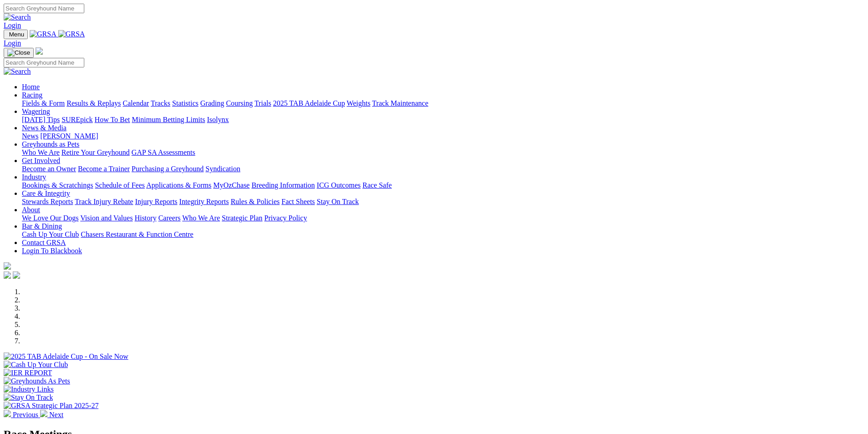  I want to click on a: How To Bet, so click(112, 119).